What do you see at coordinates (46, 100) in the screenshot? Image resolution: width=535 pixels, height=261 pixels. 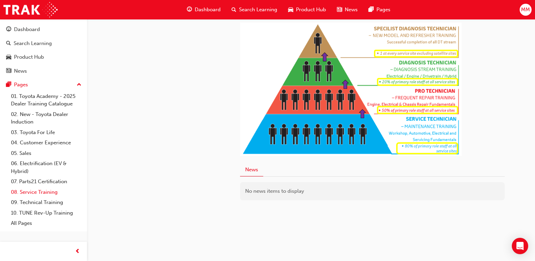 I see `a: 01. Toyota Academy - 2025 Dealer Training Catalogue` at bounding box center [46, 100].